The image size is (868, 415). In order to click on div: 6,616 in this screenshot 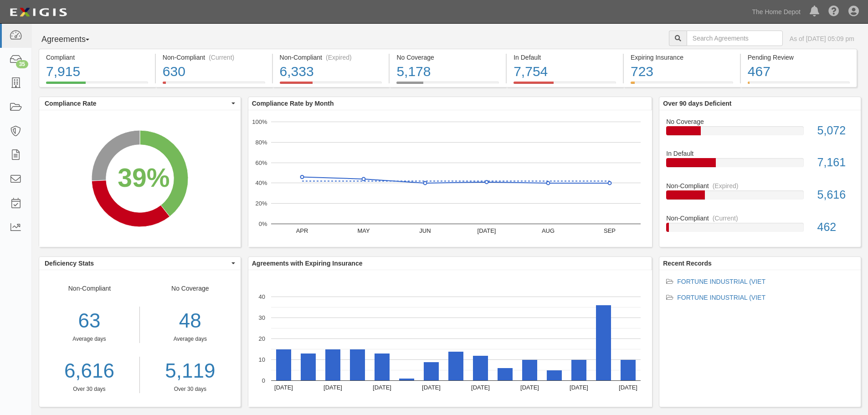, I will do `click(89, 371)`.